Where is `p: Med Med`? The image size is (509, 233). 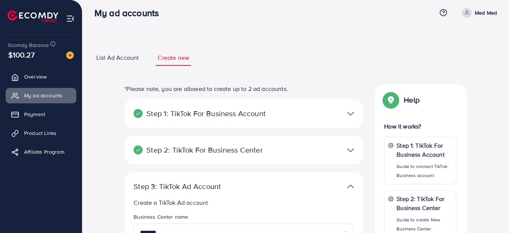 p: Med Med is located at coordinates (485, 13).